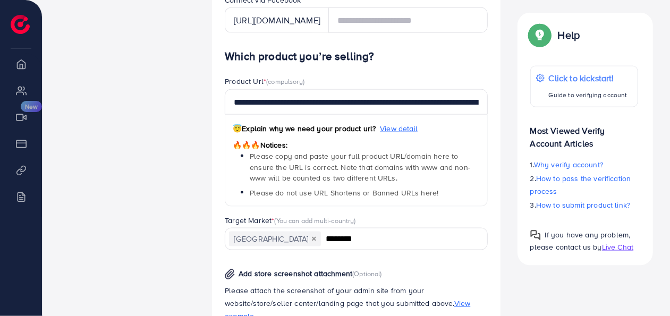  I want to click on span: Why verify account?, so click(569, 165).